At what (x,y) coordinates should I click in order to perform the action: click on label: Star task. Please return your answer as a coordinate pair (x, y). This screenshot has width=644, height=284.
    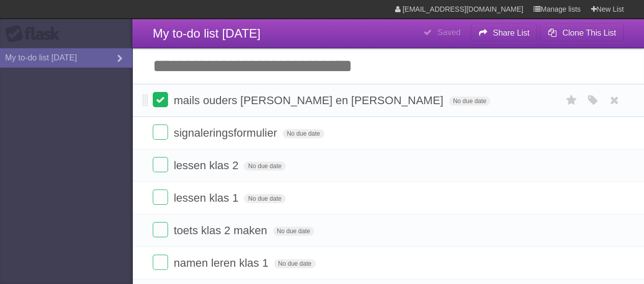
    Looking at the image, I should click on (571, 100).